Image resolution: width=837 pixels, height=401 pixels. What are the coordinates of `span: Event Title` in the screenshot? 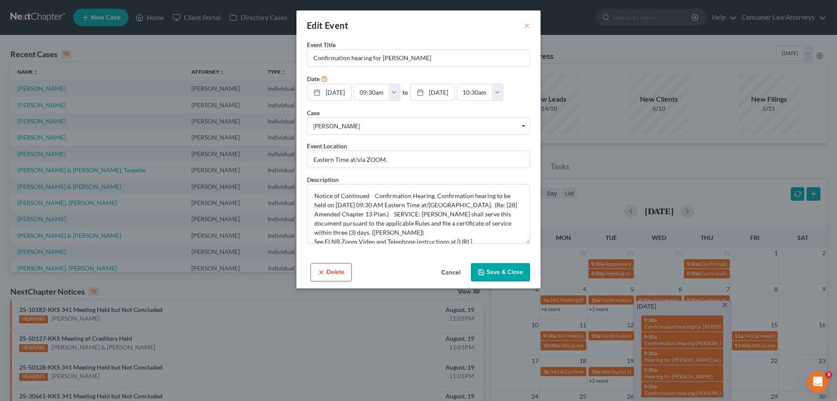 It's located at (321, 44).